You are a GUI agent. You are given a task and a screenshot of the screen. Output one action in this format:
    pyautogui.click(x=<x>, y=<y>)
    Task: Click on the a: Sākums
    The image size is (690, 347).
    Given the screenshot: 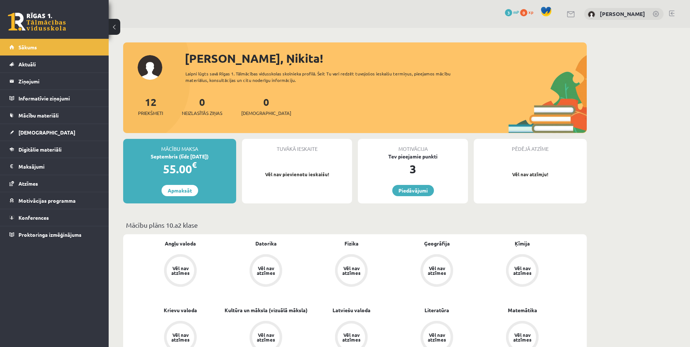 What is the action you would take?
    pyautogui.click(x=54, y=47)
    